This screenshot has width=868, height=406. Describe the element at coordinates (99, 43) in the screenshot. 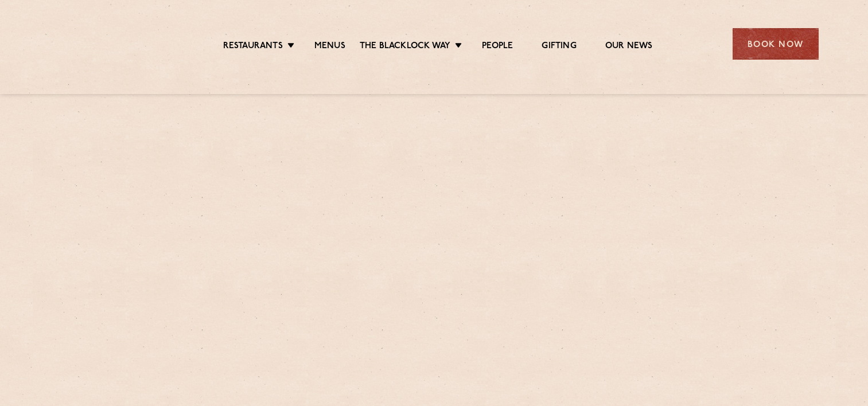

I see `img: svg%3E` at that location.